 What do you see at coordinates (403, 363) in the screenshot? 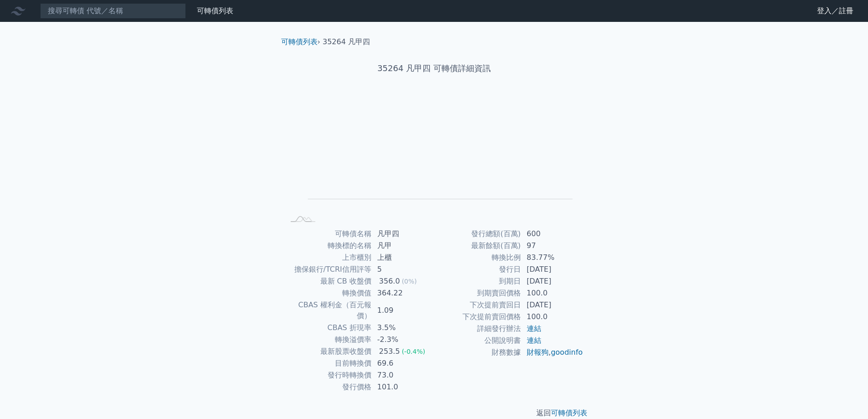
I see `td: 69.6` at bounding box center [403, 363].